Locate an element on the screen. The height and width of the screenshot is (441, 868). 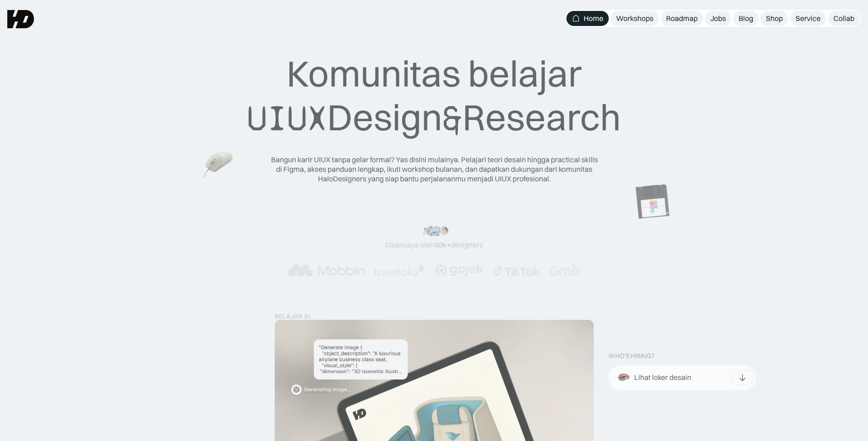
a: Roadmap is located at coordinates (682, 18).